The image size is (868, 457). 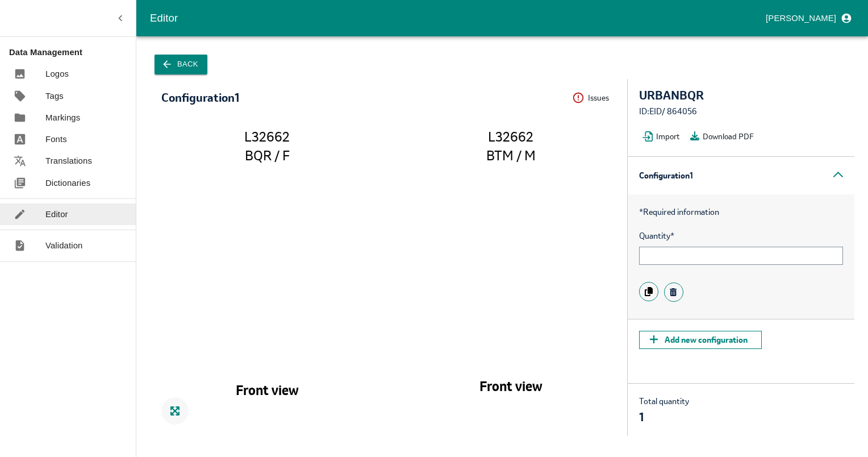 I want to click on div: ID: EID / 864056, so click(x=741, y=112).